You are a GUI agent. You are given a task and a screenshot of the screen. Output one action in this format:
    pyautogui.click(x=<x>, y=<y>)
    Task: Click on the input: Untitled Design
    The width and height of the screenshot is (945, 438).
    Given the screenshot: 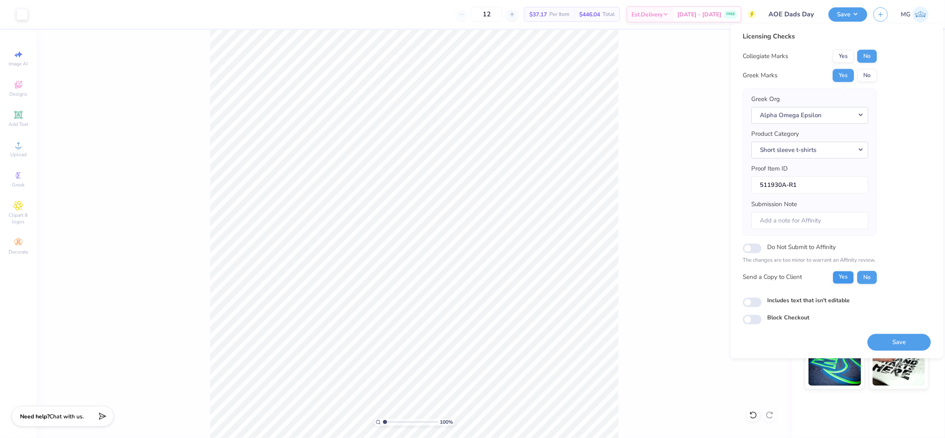 What is the action you would take?
    pyautogui.click(x=792, y=14)
    